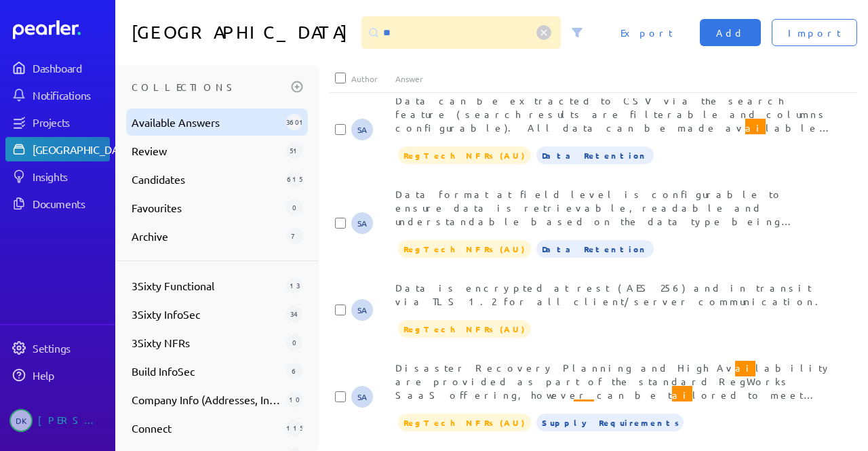 The image size is (868, 451). What do you see at coordinates (71, 348) in the screenshot?
I see `div: Settings` at bounding box center [71, 348].